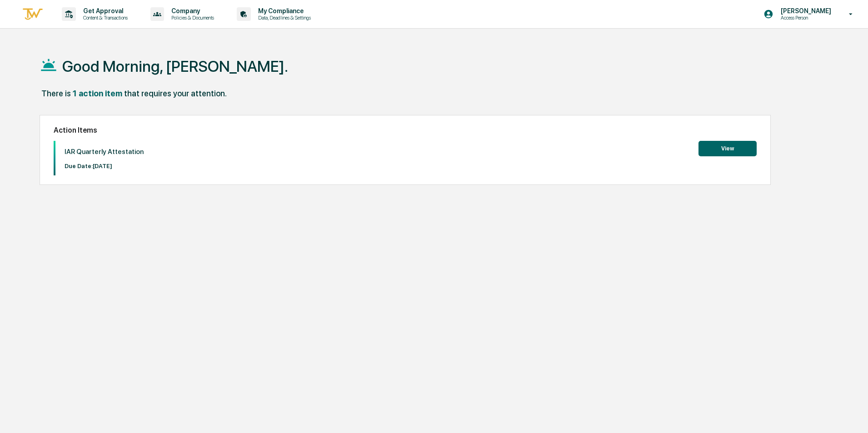  I want to click on p: Access Person, so click(804, 17).